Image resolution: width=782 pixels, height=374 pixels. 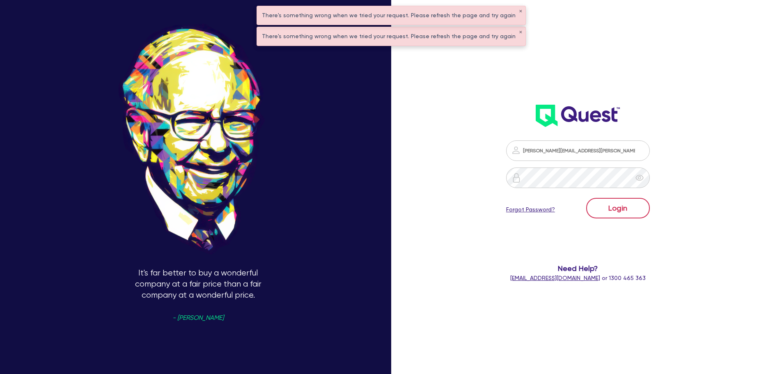 I want to click on input: Email address, so click(x=578, y=151).